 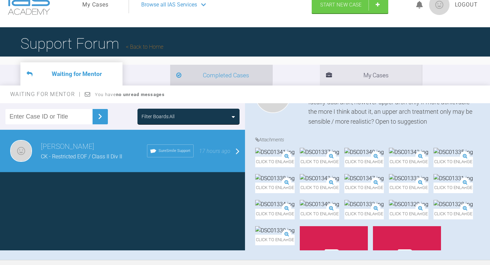 I want to click on img: DSC01333.jpg, so click(x=409, y=178).